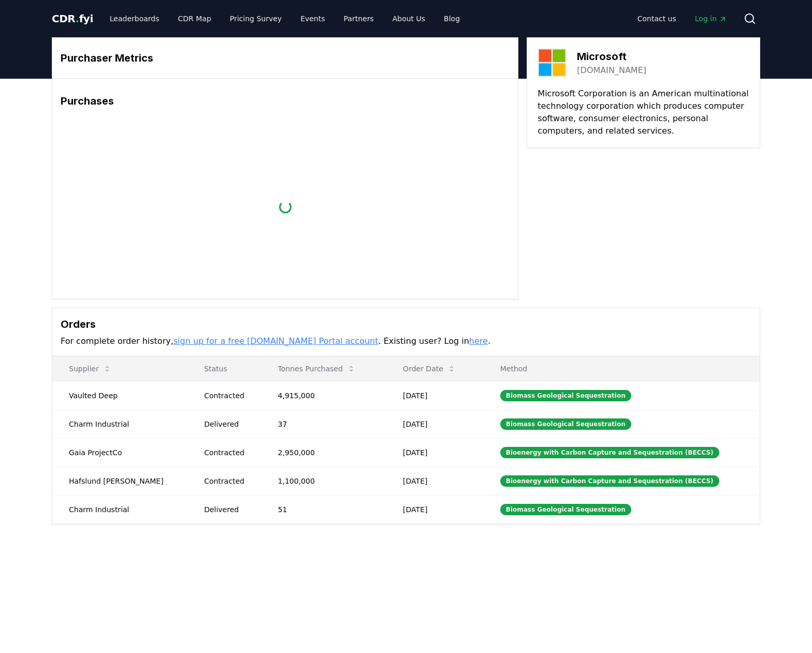 This screenshot has width=812, height=653. Describe the element at coordinates (621, 368) in the screenshot. I see `p: Method` at that location.